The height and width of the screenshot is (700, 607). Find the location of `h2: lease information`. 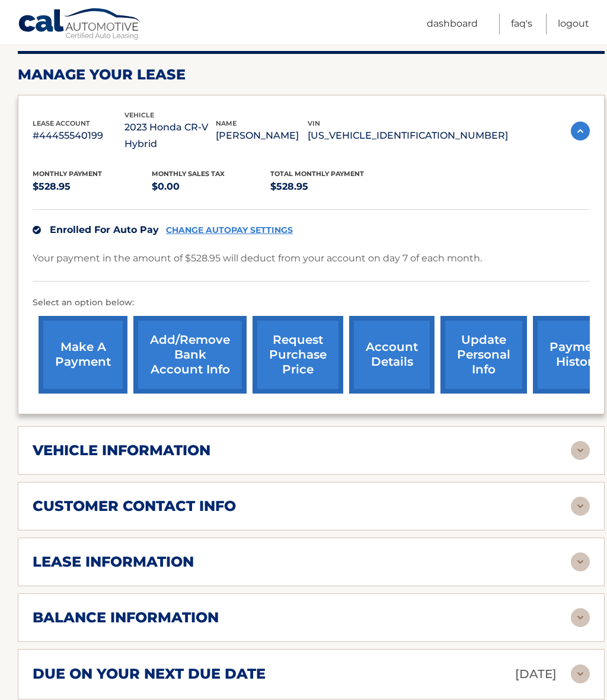

h2: lease information is located at coordinates (113, 562).